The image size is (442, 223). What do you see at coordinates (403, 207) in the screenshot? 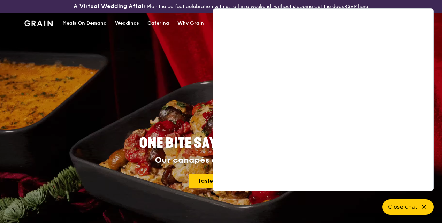
I see `span: Close chat` at bounding box center [403, 207].